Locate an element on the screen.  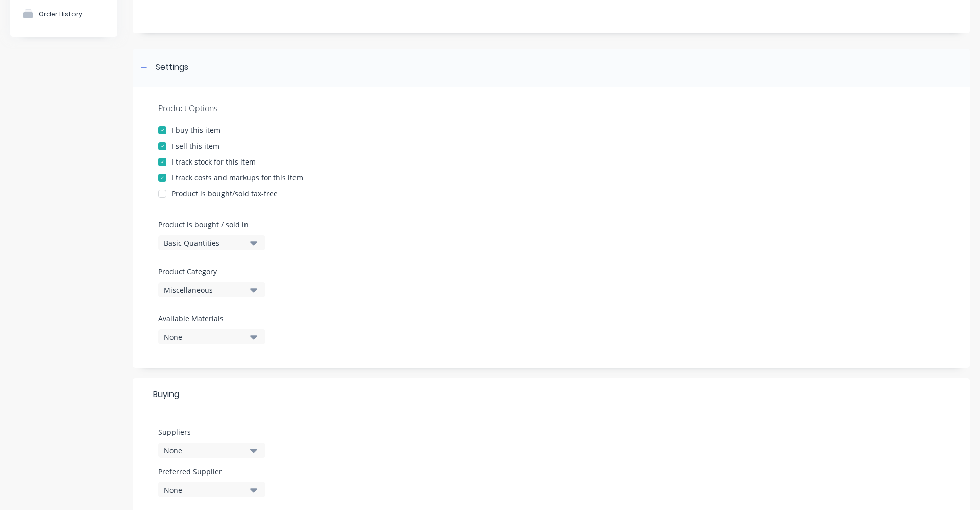
button: Order History is located at coordinates (64, 14).